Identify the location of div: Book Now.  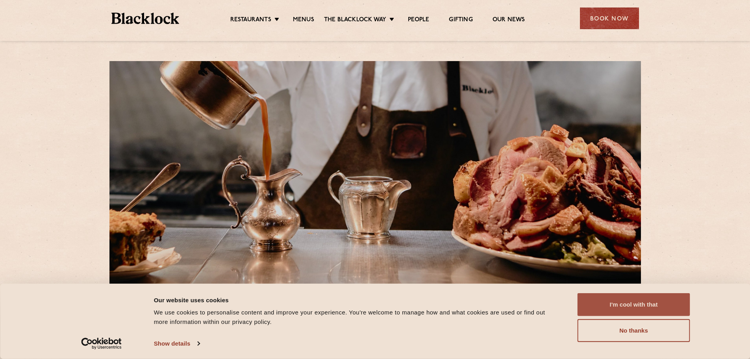
(610, 18).